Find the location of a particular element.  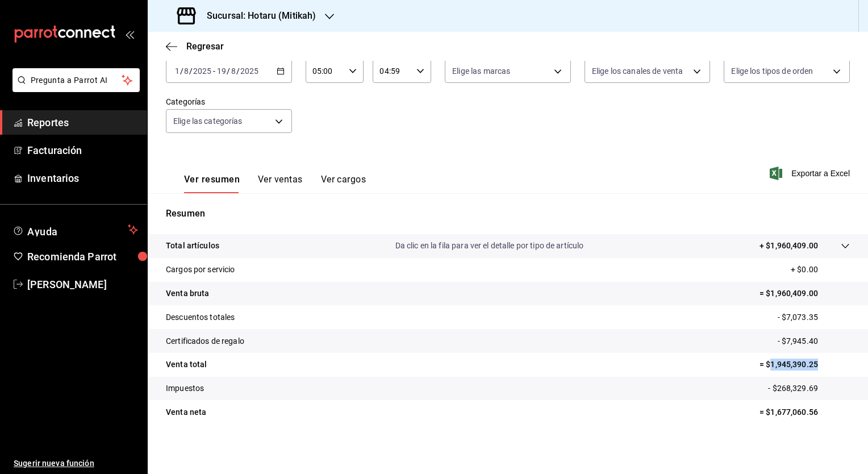

p: = $1,945,390.25 is located at coordinates (805, 364).